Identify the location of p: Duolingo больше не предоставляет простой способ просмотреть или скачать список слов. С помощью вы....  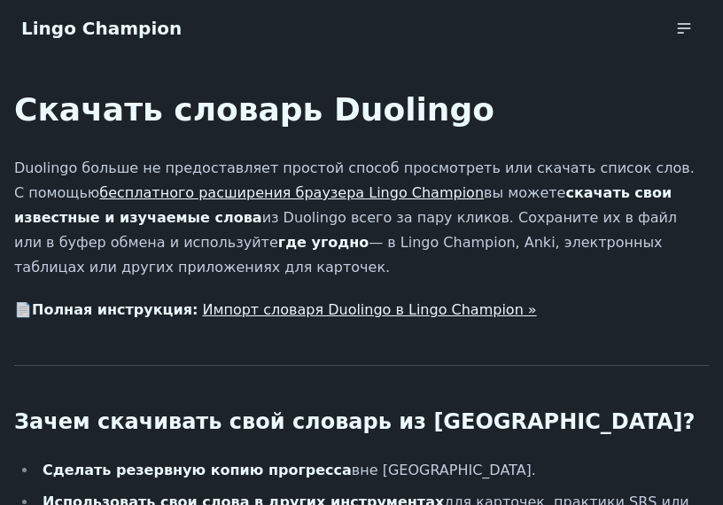
(362, 218).